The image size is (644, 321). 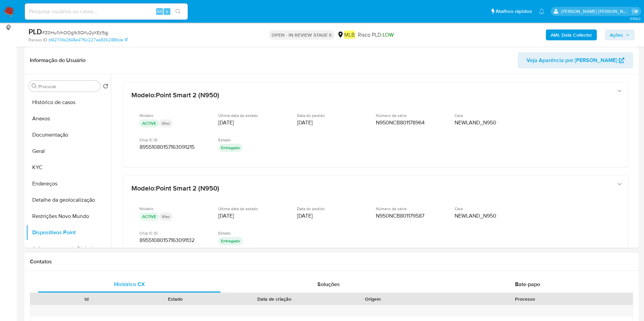 I want to click on span: LOW, so click(x=388, y=35).